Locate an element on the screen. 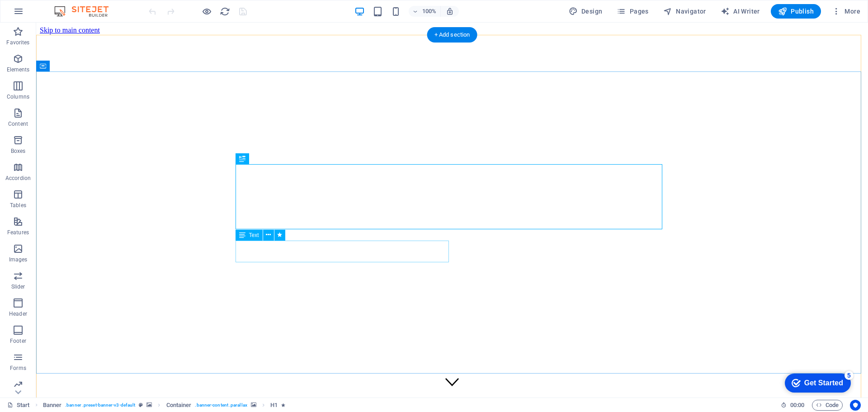 The height and width of the screenshot is (412, 868). span: Text is located at coordinates (254, 235).